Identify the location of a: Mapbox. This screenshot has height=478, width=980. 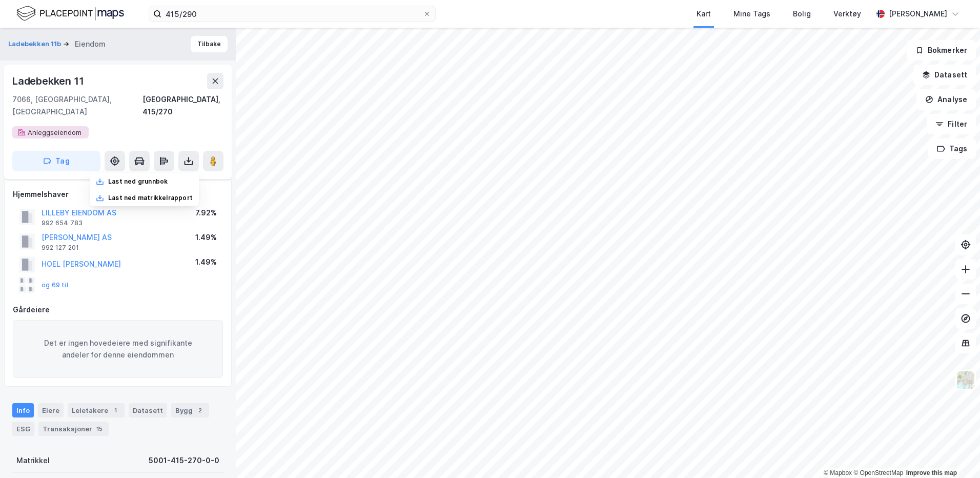
(838, 473).